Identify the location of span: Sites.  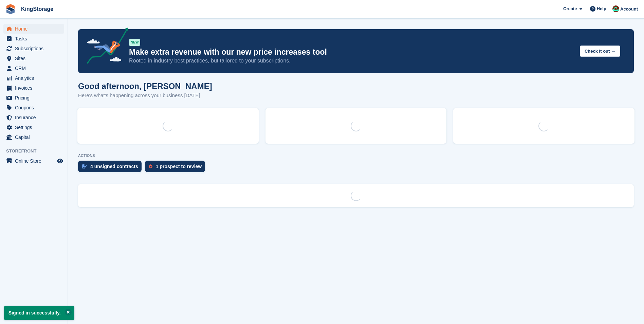
(35, 58).